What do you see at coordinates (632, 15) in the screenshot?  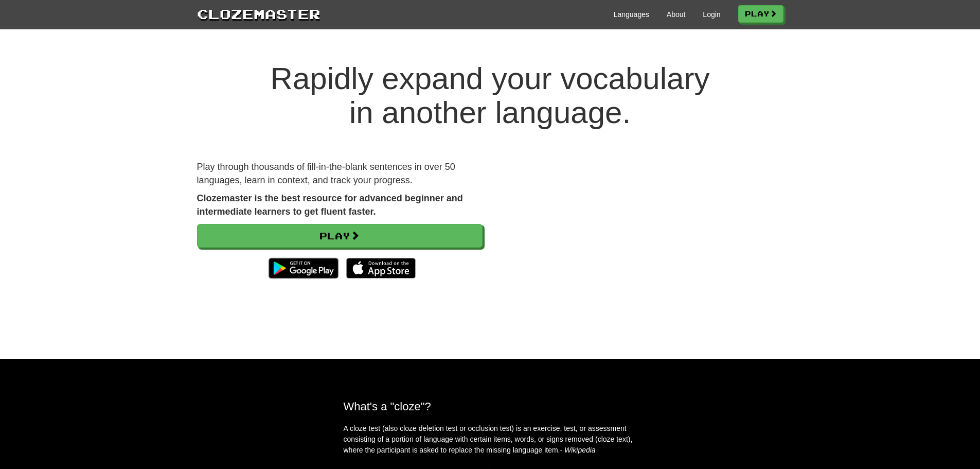 I see `a: Languages` at bounding box center [632, 15].